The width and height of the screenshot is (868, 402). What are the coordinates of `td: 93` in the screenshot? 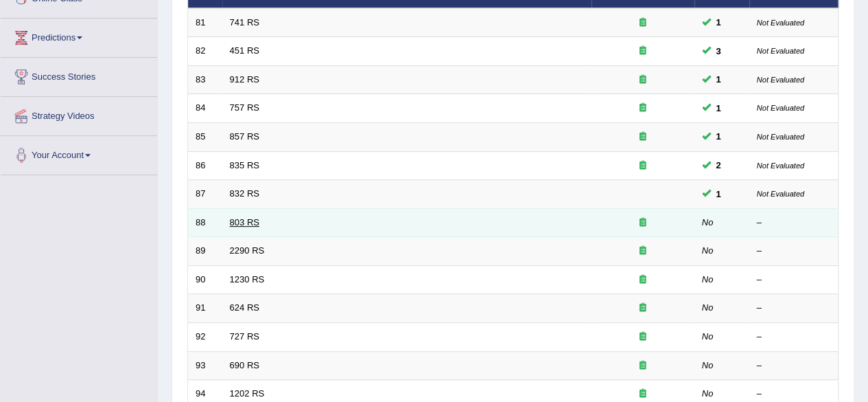 It's located at (206, 365).